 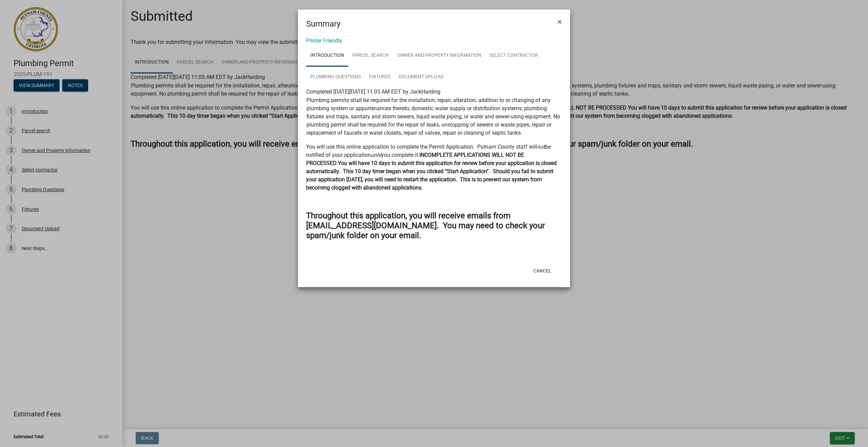 What do you see at coordinates (324, 41) in the screenshot?
I see `a: Printer Friendly` at bounding box center [324, 41].